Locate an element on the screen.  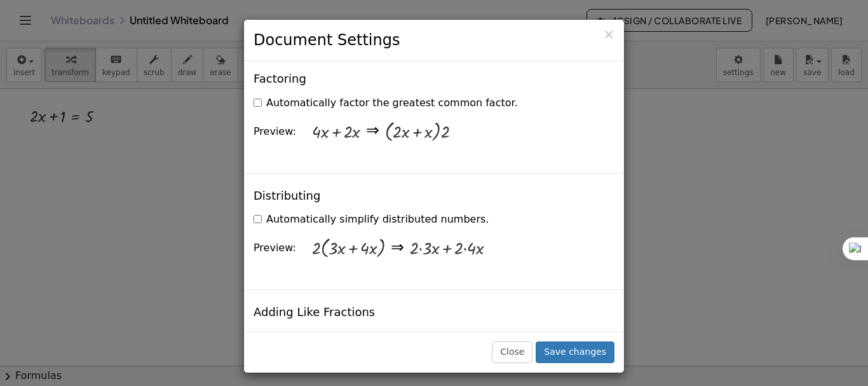
label: Automatically simplify distributed numbers. is located at coordinates (371, 219).